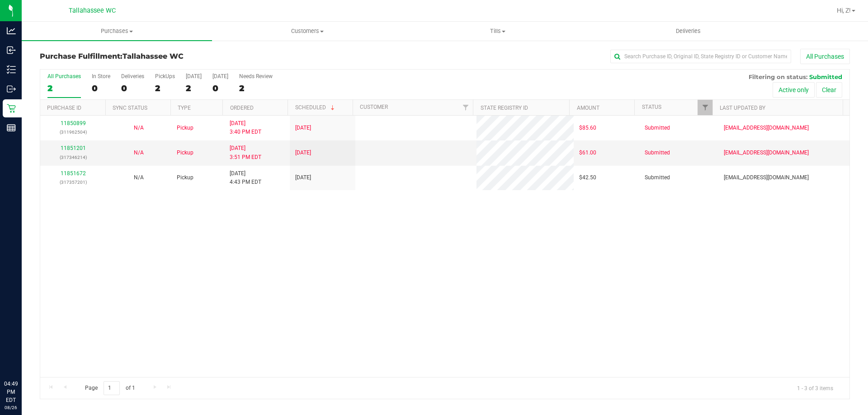 This screenshot has width=868, height=415. I want to click on a: Last Updated By, so click(743, 108).